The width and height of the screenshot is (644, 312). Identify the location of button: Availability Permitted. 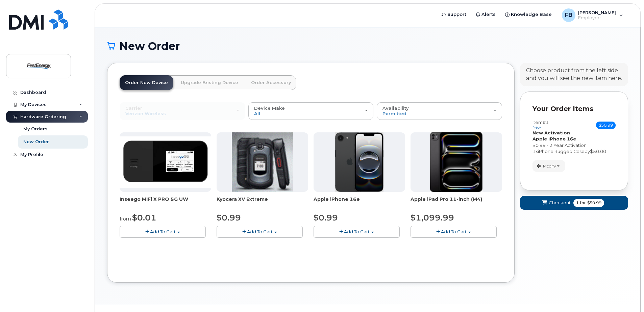
(439, 111).